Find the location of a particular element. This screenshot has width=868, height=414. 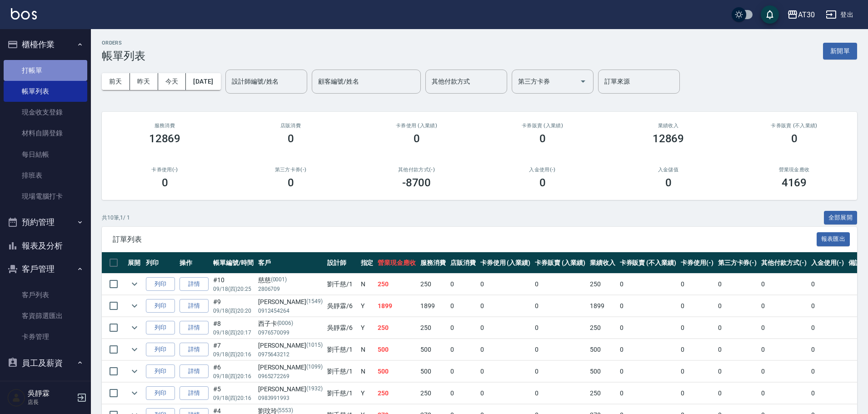

th: 店販消費 is located at coordinates (463, 263).